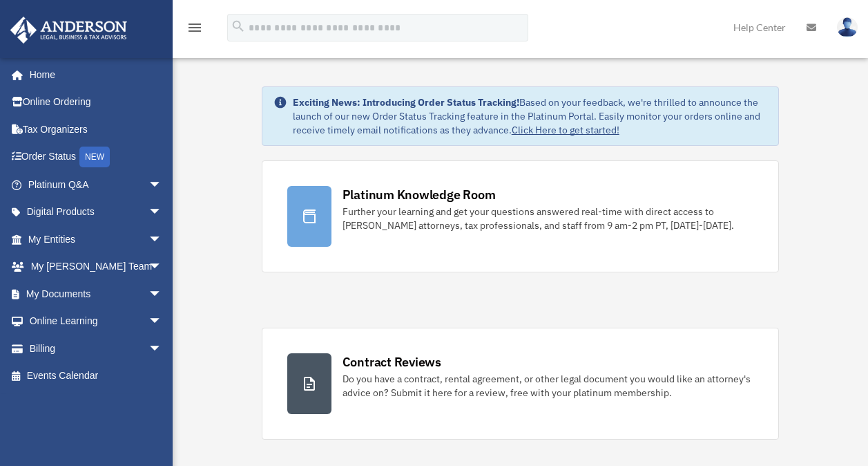 This screenshot has height=466, width=868. Describe the element at coordinates (847, 27) in the screenshot. I see `img: User Pic` at that location.